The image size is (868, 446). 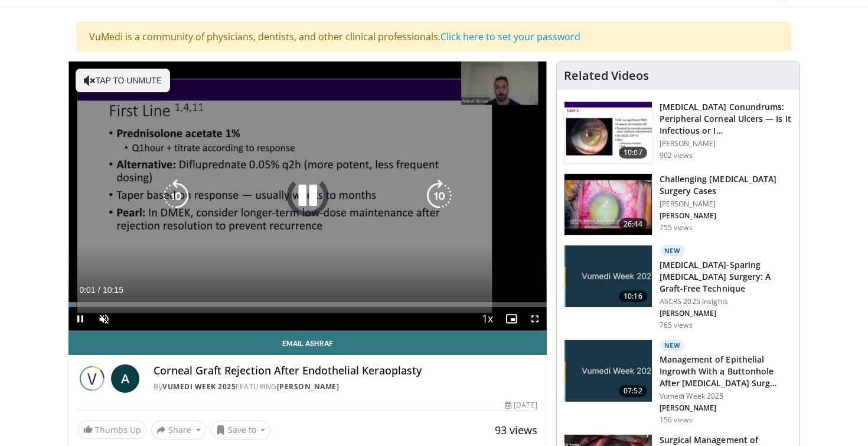 What do you see at coordinates (307, 196) in the screenshot?
I see `video-js: Video Player` at bounding box center [307, 196].